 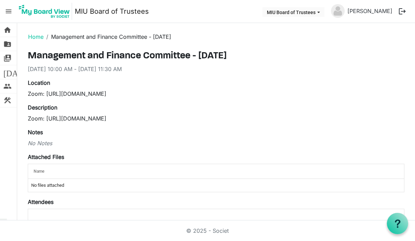 I want to click on a: Home, so click(x=36, y=37).